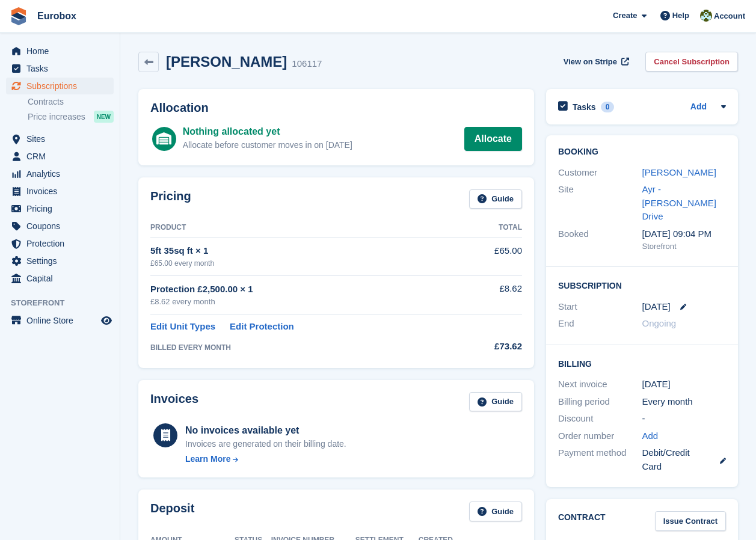  Describe the element at coordinates (63, 156) in the screenshot. I see `span: CRM` at that location.